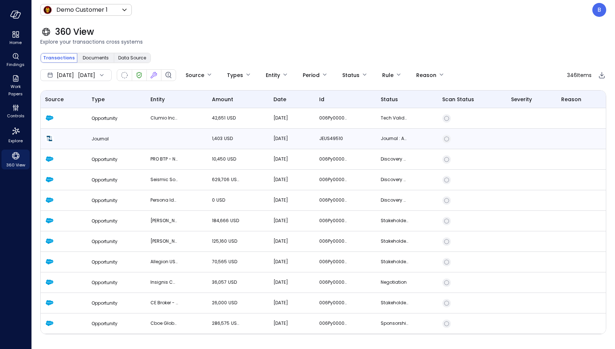 Image resolution: width=615 pixels, height=349 pixels. I want to click on p: JEUS49510, so click(333, 138).